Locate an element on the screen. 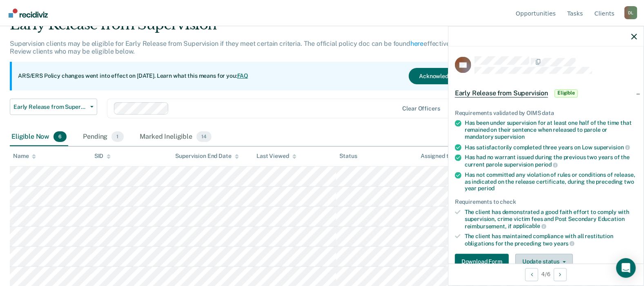 Image resolution: width=644 pixels, height=286 pixels. span: 6 is located at coordinates (60, 137).